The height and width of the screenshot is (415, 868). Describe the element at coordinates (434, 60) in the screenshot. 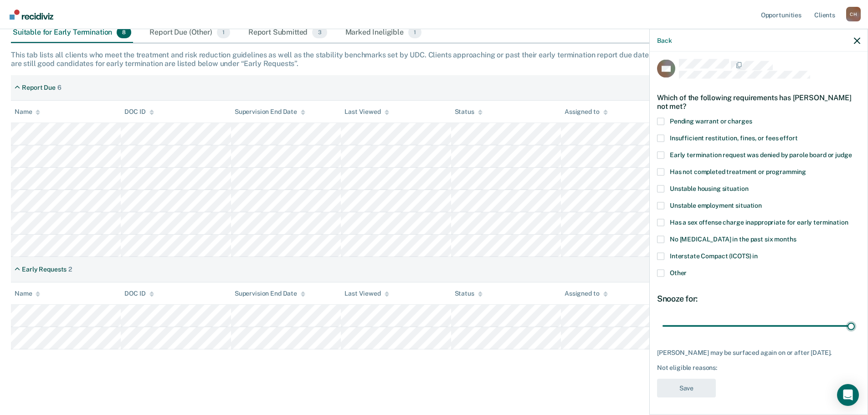

I see `div: This tab lists all clients who meet the treatment and risk reduction guidelines as well as the st...` at that location.